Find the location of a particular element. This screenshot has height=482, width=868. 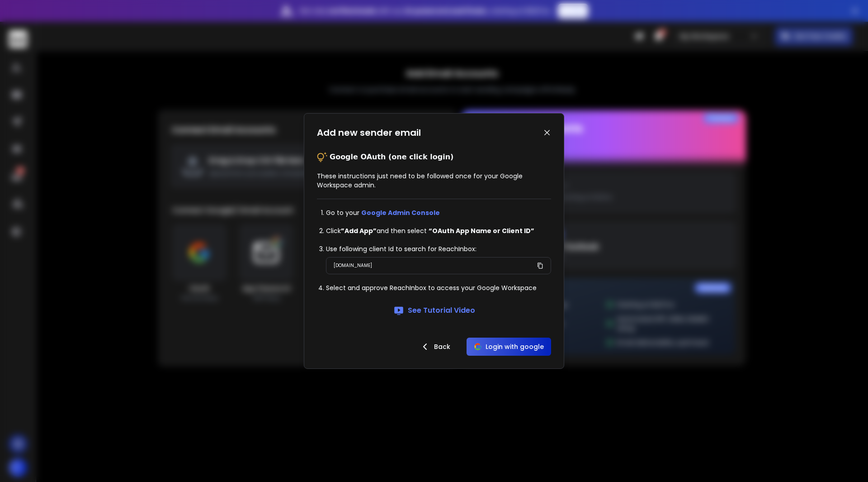

p: These instructions just need to be followed once for your Google Workspace admin. is located at coordinates (434, 180).